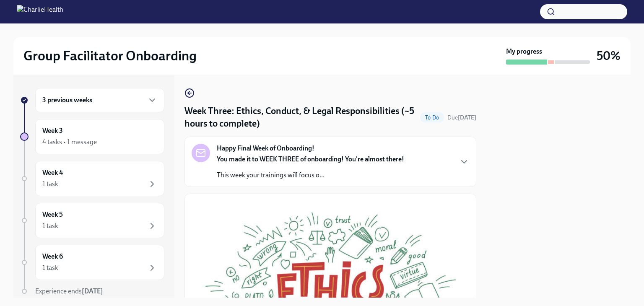 Image resolution: width=644 pixels, height=306 pixels. Describe the element at coordinates (110, 55) in the screenshot. I see `h2: Group Facilitator Onboarding` at that location.